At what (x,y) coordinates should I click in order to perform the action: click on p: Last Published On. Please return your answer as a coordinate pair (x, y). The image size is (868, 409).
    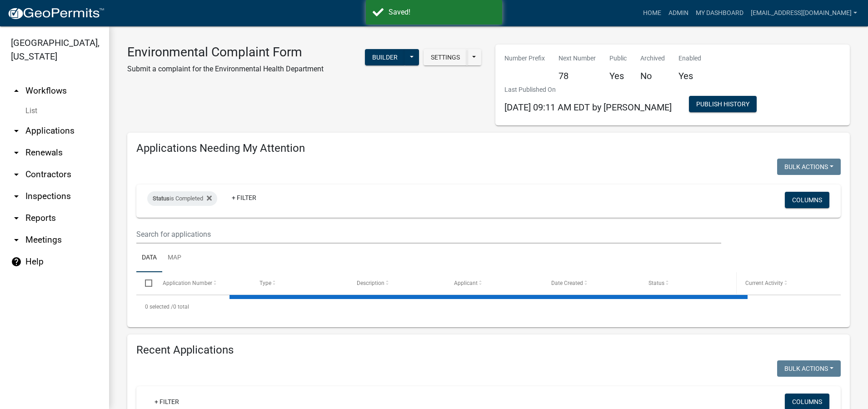
    Looking at the image, I should click on (588, 89).